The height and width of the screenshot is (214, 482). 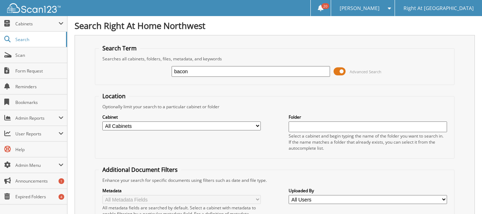 What do you see at coordinates (368, 190) in the screenshot?
I see `label: Uploaded By` at bounding box center [368, 190].